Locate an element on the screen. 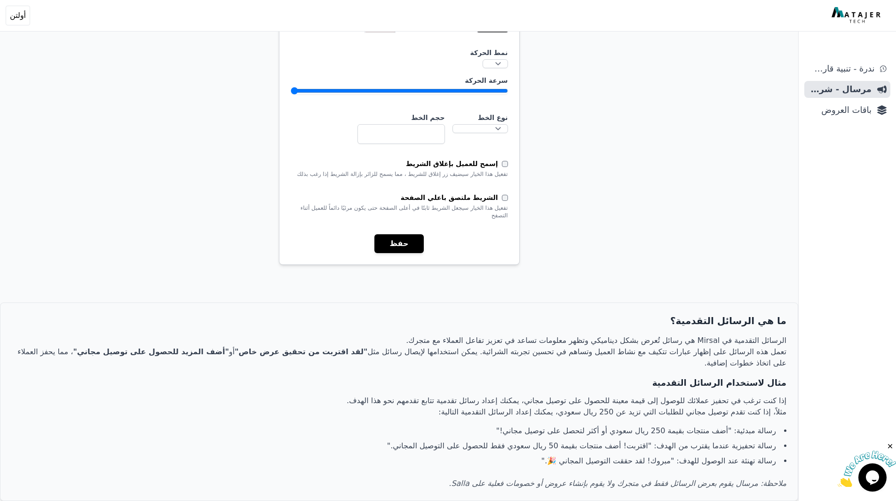  div: تفعيل هذا الخيار سيضيف زر إغلاق للشريط ، مما يسمح للزائر بإزالة الشريط إذا رغب بذلك is located at coordinates (400, 174).